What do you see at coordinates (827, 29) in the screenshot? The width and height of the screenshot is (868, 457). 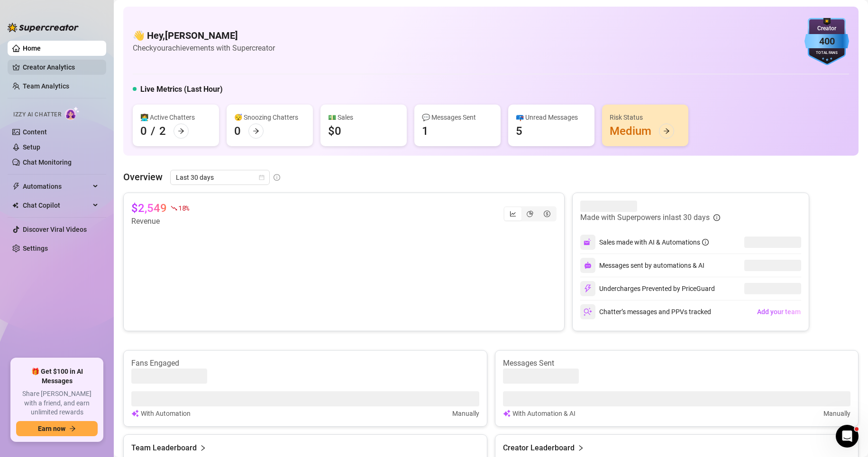 I see `div: Creator` at bounding box center [827, 29].